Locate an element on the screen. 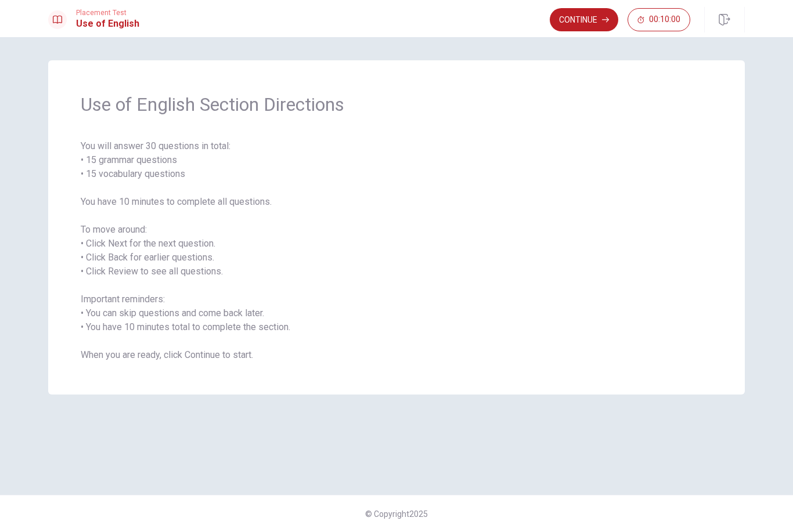  span: © Copyright 2025 is located at coordinates (396, 514).